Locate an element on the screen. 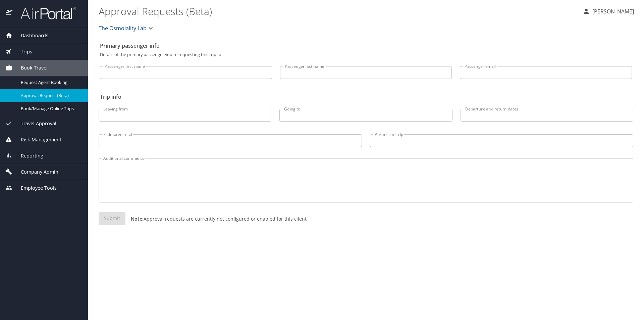  span: Approval Request (Beta) is located at coordinates (50, 96).